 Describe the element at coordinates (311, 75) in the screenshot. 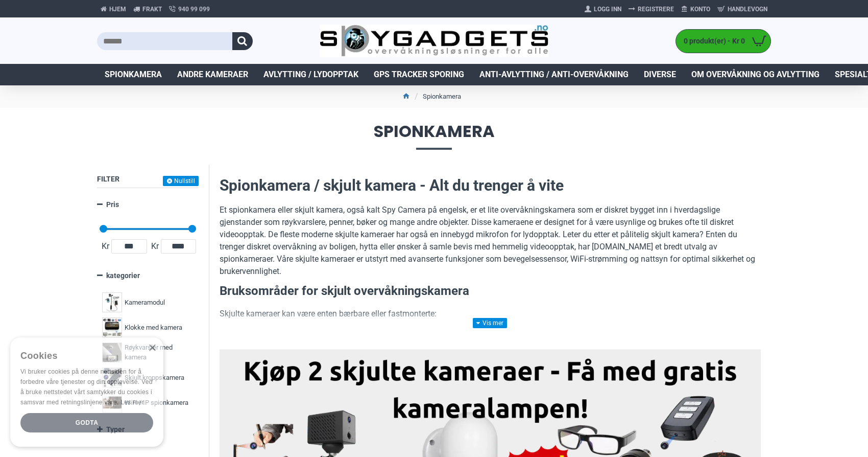

I see `span: Avlytting / Lydopptak` at that location.